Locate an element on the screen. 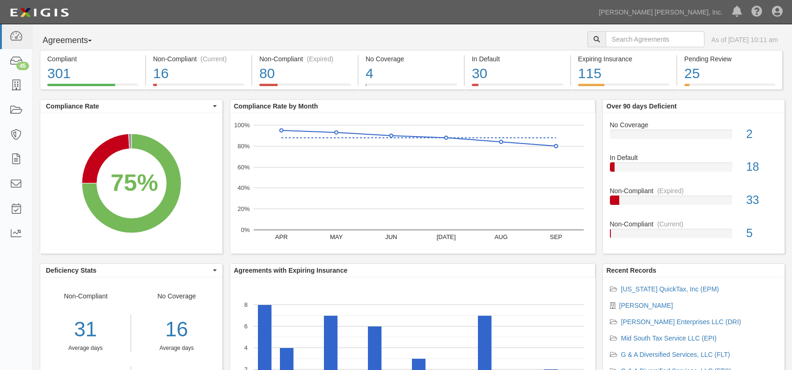 This screenshot has width=792, height=370. div: 31 is located at coordinates (85, 329).